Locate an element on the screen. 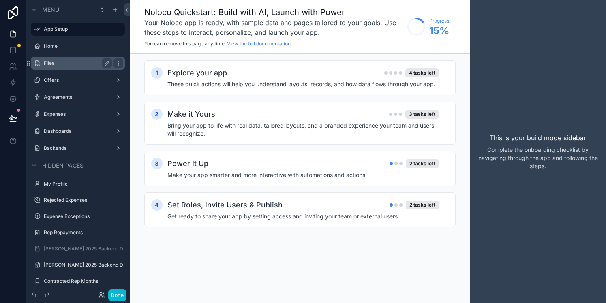 This screenshot has height=303, width=606. p: Complete the onboarding checklist by navigating through the app and following the steps. is located at coordinates (538, 158).